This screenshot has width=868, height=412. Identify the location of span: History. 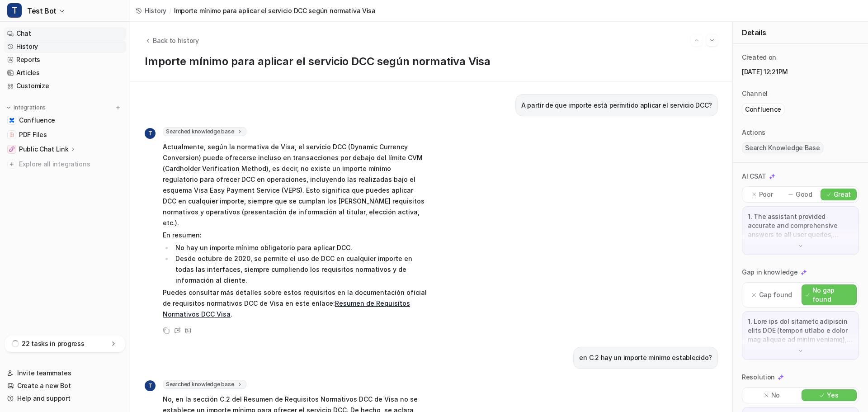
(155, 11).